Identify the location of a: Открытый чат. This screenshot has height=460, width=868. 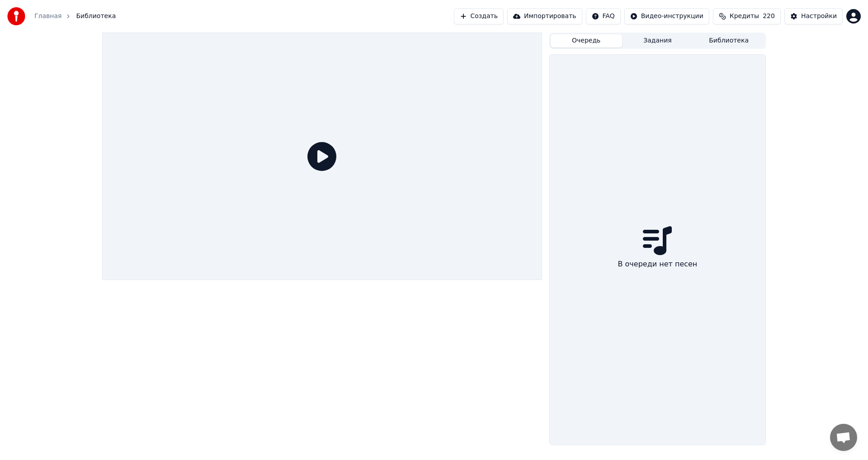
(844, 437).